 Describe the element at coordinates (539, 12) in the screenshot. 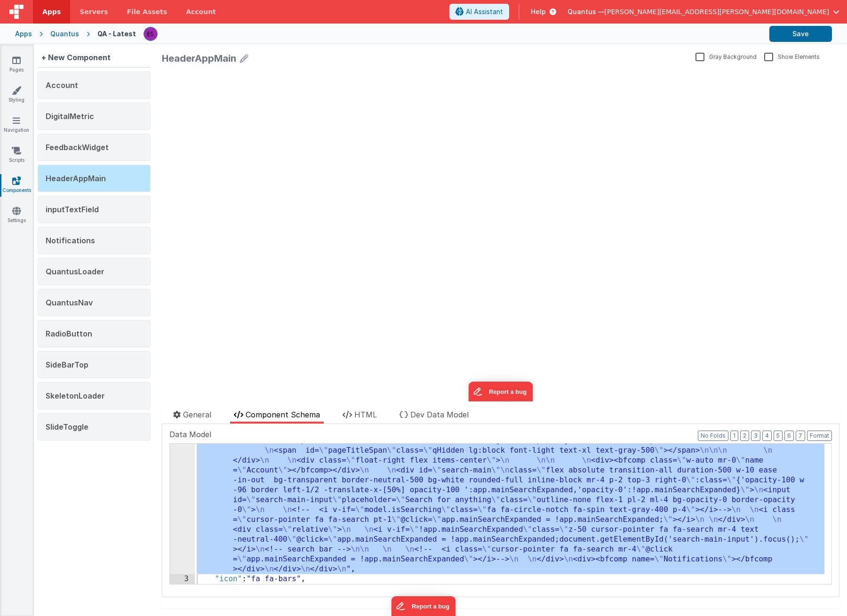

I see `span: Help` at that location.